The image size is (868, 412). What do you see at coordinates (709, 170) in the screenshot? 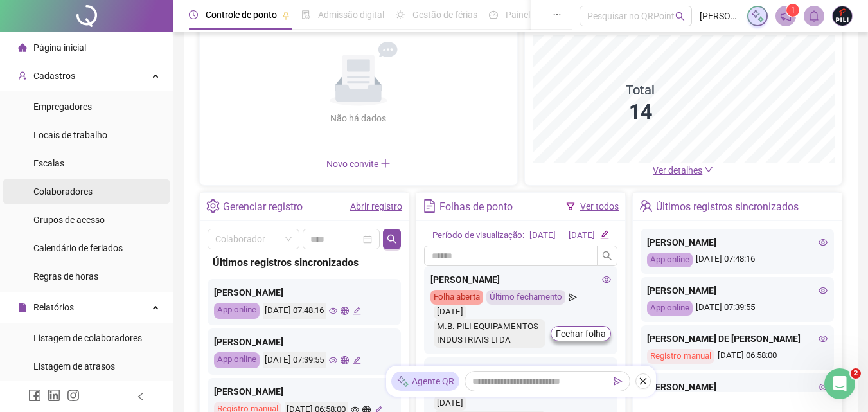
I see `span: down` at bounding box center [709, 170].